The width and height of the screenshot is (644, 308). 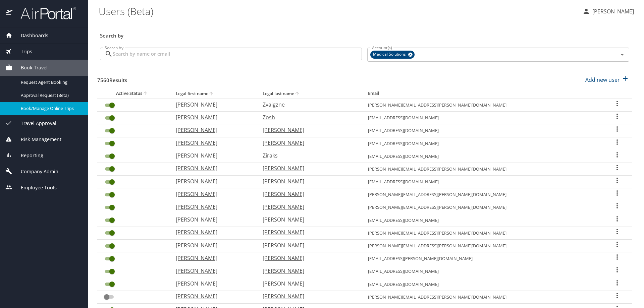 I want to click on span: Reporting, so click(x=28, y=155).